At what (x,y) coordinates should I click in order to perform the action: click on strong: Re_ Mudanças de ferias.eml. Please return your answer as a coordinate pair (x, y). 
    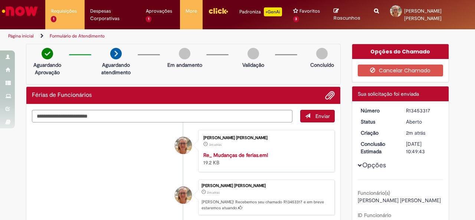
    Looking at the image, I should click on (235, 155).